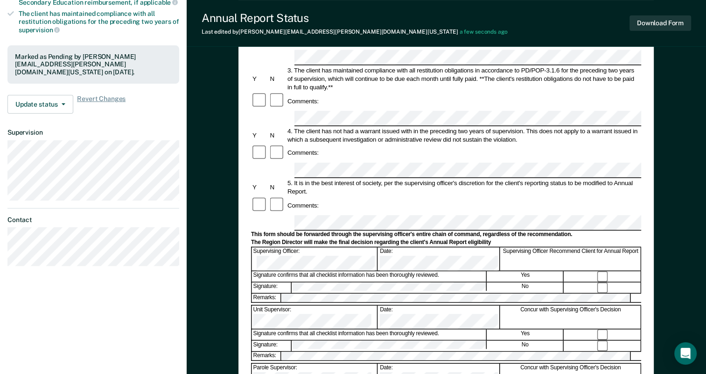 This screenshot has width=706, height=374. What do you see at coordinates (686, 353) in the screenshot?
I see `div: Open Intercom Messenger` at bounding box center [686, 353].